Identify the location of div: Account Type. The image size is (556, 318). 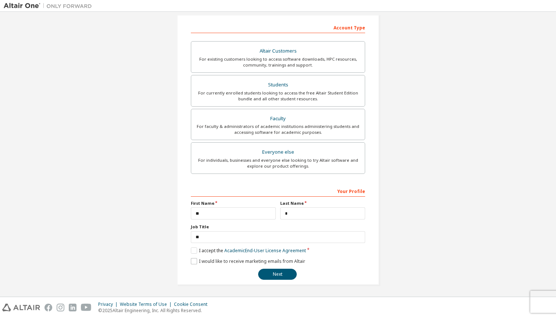
(278, 27).